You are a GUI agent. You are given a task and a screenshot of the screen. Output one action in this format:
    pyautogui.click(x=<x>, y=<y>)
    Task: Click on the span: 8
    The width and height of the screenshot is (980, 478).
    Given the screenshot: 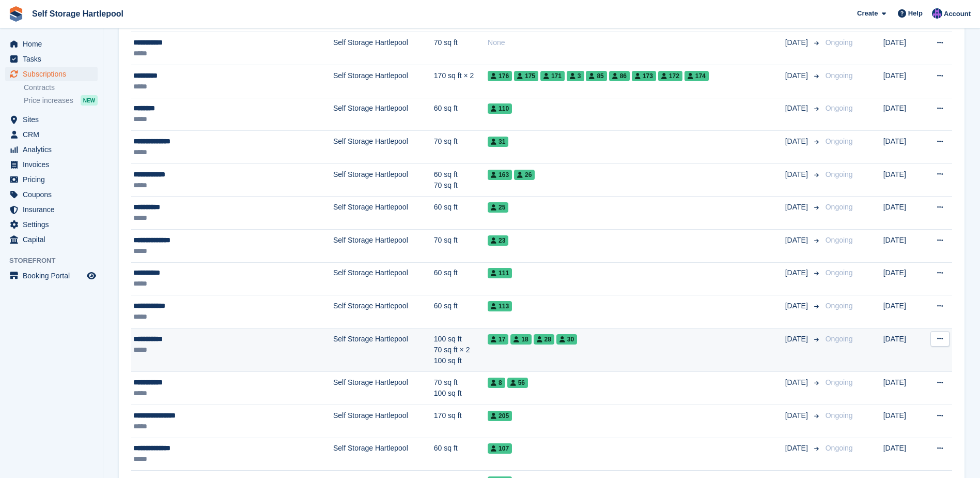 What is the action you would take?
    pyautogui.click(x=497, y=382)
    